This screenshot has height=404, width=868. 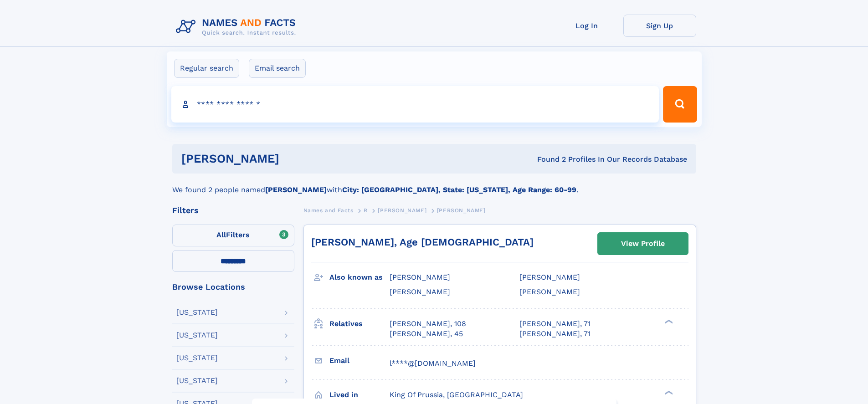 What do you see at coordinates (234, 235) in the screenshot?
I see `label: Filters` at bounding box center [234, 235].